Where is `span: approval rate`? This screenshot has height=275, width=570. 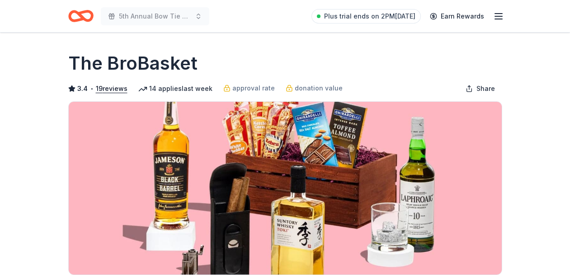
span: approval rate is located at coordinates (254, 88).